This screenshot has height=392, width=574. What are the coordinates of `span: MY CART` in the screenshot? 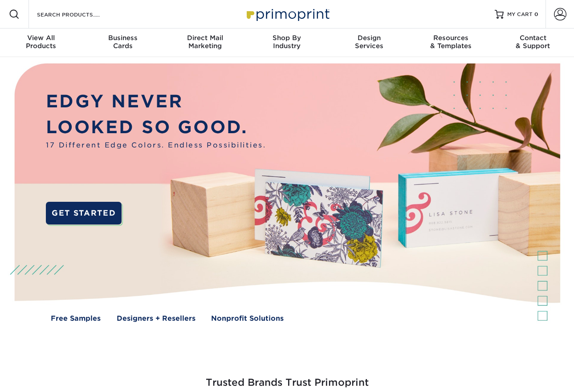 It's located at (520, 14).